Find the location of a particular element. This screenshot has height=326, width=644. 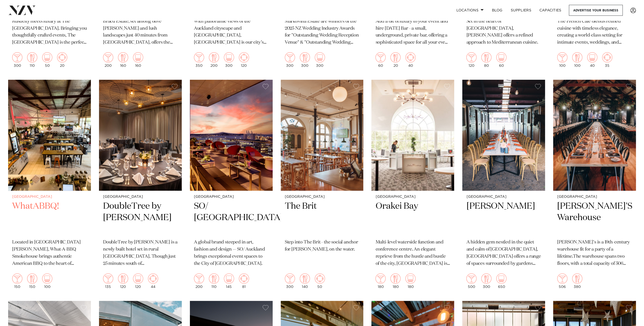

p: Multi-level waterside function and conference centre. An elegant reprieve from the hustle and bus... is located at coordinates (413, 253).